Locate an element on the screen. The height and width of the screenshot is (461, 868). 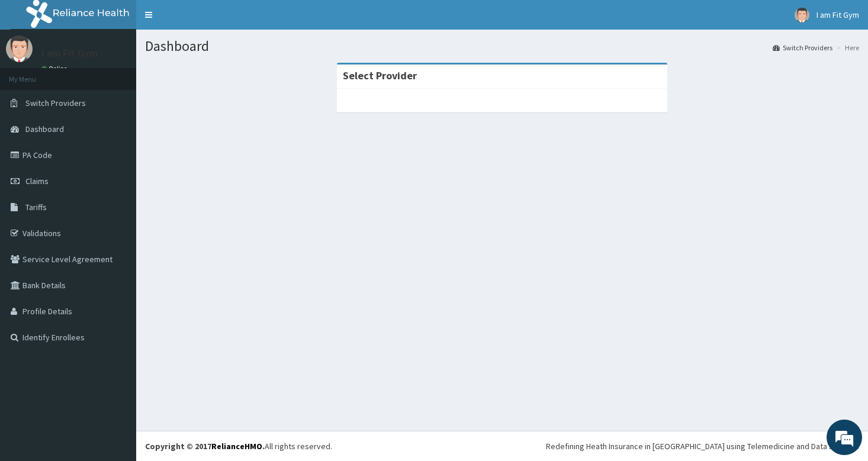
footer: All rights reserved. is located at coordinates (502, 446).